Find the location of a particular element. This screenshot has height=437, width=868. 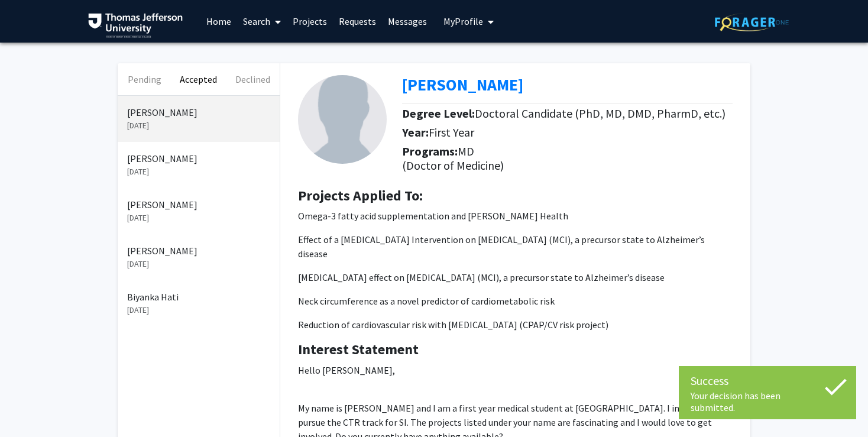

span: MD (Doctor of Medicine) is located at coordinates (453, 158).